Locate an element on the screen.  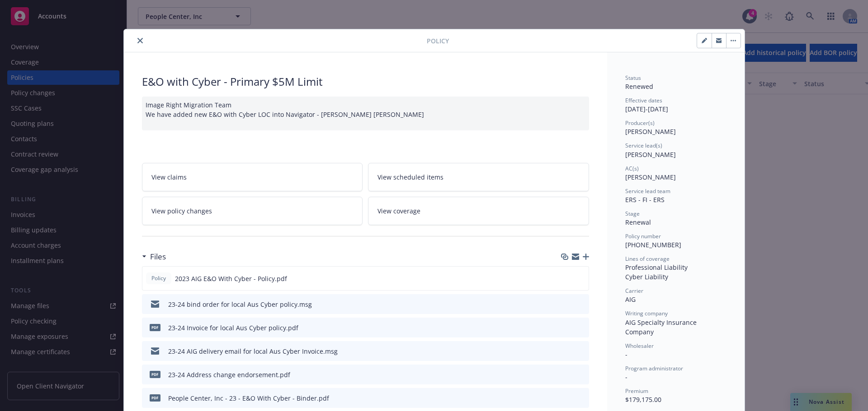
a: View scheduled items is located at coordinates (479, 177).